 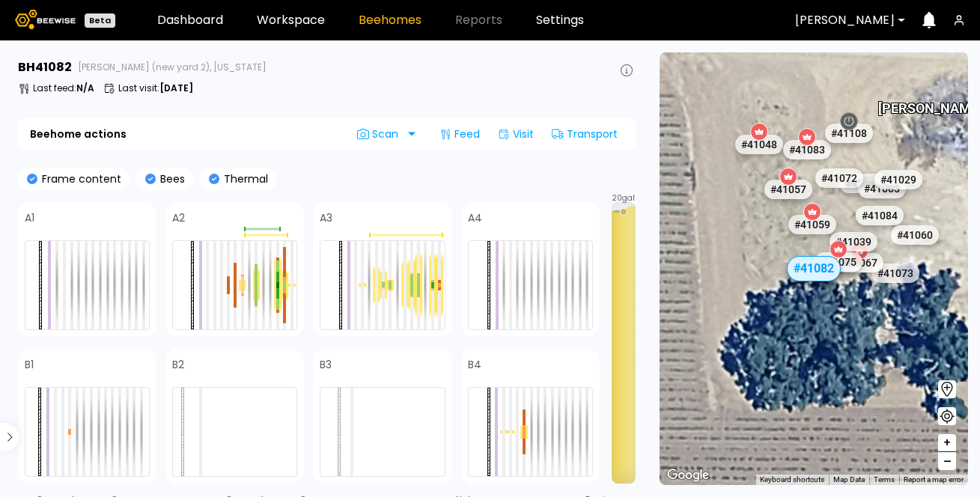 What do you see at coordinates (77, 134) in the screenshot?
I see `b: Beehome actions` at bounding box center [77, 134].